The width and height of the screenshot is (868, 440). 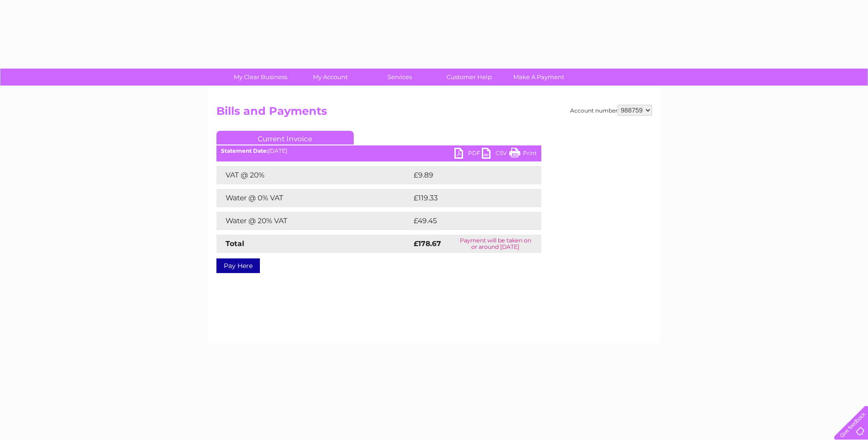 What do you see at coordinates (238, 266) in the screenshot?
I see `a: Pay Here` at bounding box center [238, 266].